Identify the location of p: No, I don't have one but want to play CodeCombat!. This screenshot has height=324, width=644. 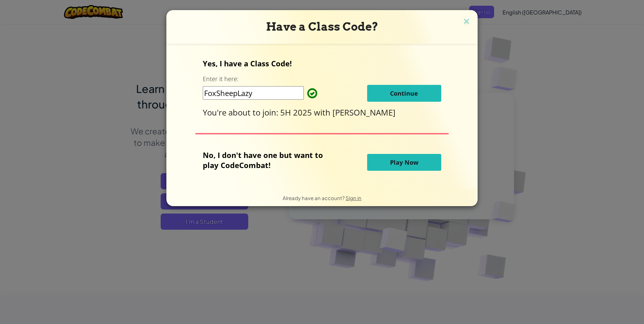
(268, 160).